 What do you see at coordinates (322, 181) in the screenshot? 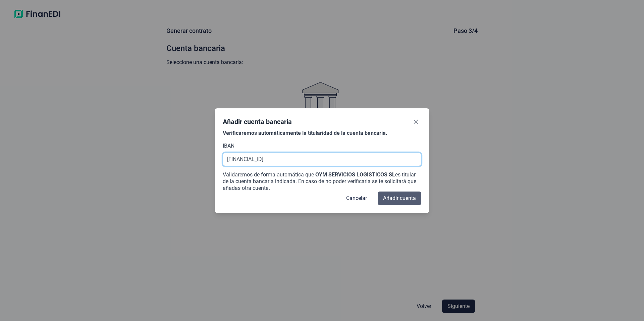
I see `div: Validaremos de forma automática que es titular de la cuenta bancaria indicada. En caso de no pode...` at bounding box center [322, 181].